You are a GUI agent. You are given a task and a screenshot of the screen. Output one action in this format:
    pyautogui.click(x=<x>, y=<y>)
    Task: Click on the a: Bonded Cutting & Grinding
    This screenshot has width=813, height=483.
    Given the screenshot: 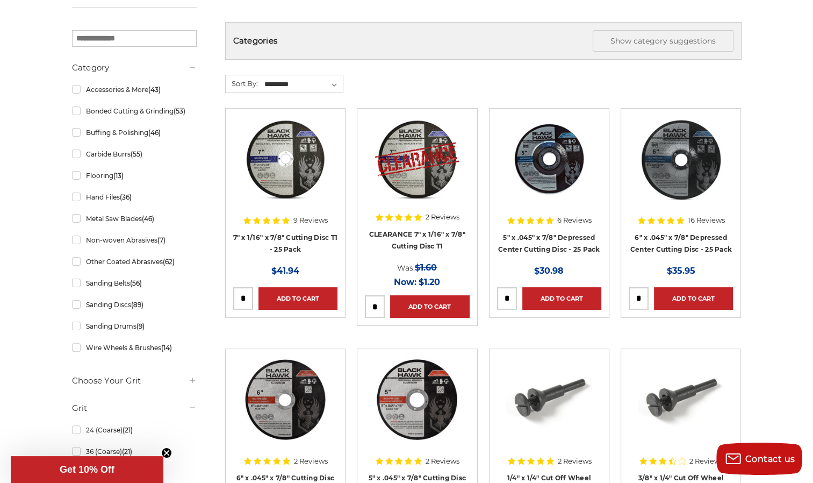 What is the action you would take?
    pyautogui.click(x=134, y=111)
    